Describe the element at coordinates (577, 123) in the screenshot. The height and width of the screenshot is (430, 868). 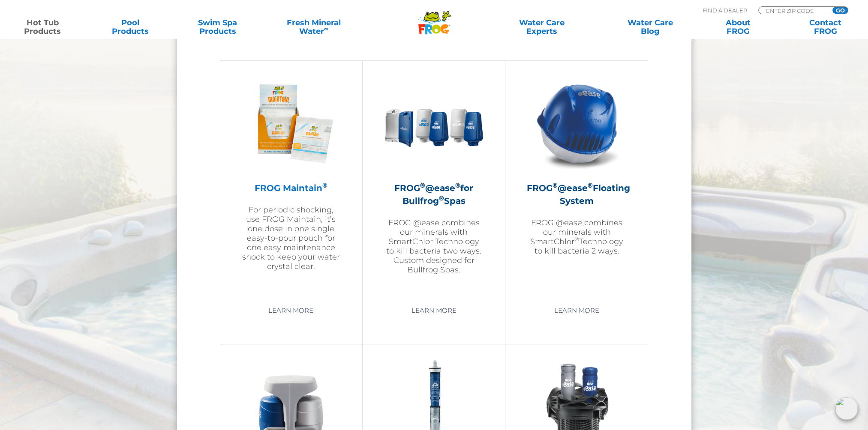
I see `img: hot-tub-product-atease-system-300x300.png` at that location.